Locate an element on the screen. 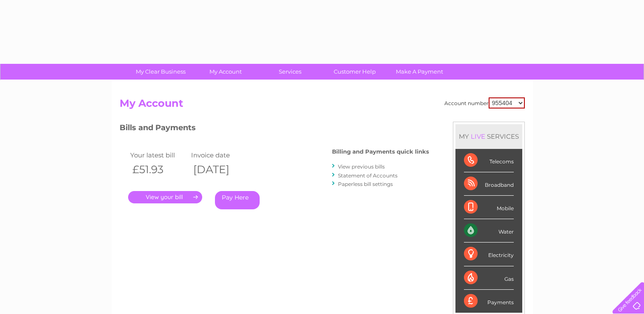 This screenshot has width=644, height=314. a: Customer Help is located at coordinates (355, 72).